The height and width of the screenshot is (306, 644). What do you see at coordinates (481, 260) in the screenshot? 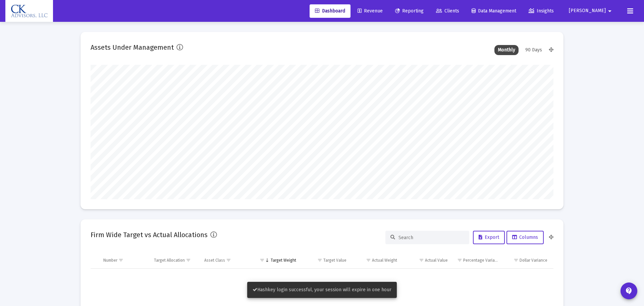
I see `div: Percentage Variance` at bounding box center [481, 260].